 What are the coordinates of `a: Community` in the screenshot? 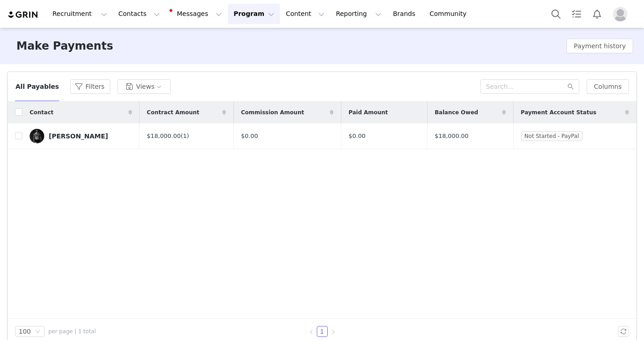 It's located at (450, 14).